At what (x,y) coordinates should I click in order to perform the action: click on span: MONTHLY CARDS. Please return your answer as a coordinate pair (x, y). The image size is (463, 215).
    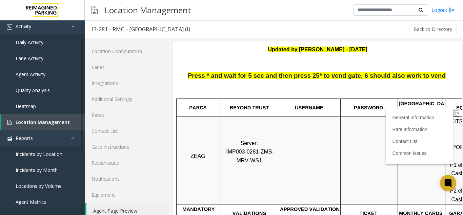
    Looking at the image, I should click on (248, 172).